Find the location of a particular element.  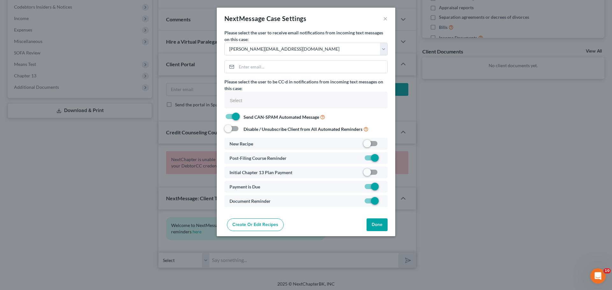

label: Document Reminder is located at coordinates (250, 201).